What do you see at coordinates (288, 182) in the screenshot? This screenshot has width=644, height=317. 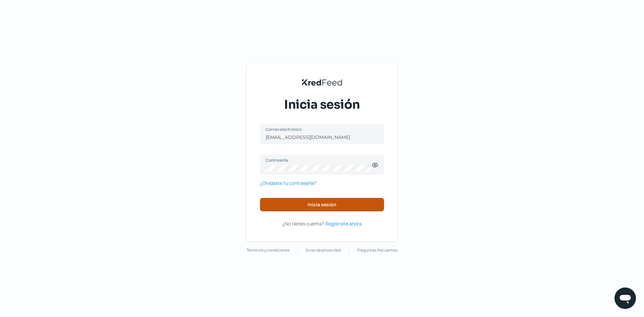 I see `a: ¿Olvidaste tu contraseña?` at bounding box center [288, 182].